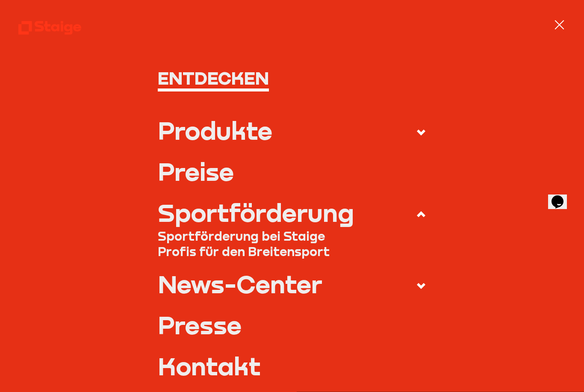 The image size is (584, 392). What do you see at coordinates (215, 130) in the screenshot?
I see `div: Produkte` at bounding box center [215, 130].